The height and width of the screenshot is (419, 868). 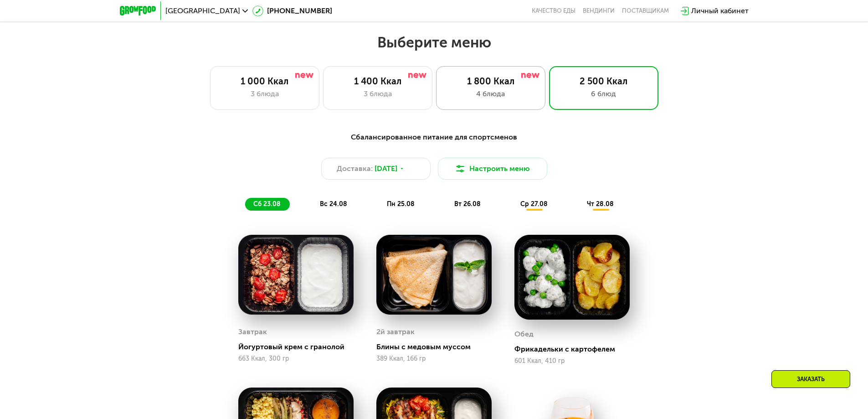 What do you see at coordinates (434, 359) in the screenshot?
I see `div: 389 Ккал, 166 гр` at bounding box center [434, 359].